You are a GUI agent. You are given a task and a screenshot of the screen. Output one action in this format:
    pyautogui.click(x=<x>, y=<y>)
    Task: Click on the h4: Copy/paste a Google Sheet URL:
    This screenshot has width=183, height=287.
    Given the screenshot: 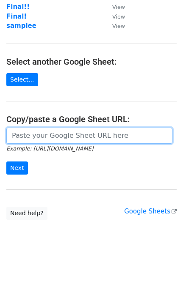 What is the action you would take?
    pyautogui.click(x=91, y=119)
    